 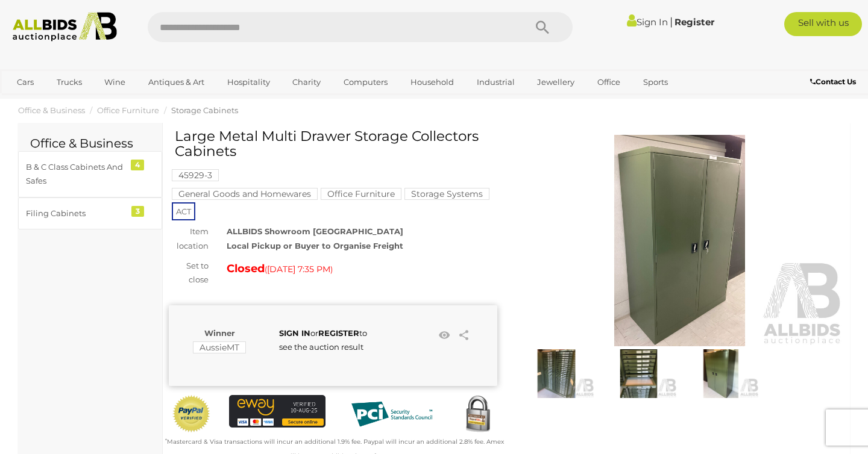 I want to click on strong: Closed, so click(x=245, y=269).